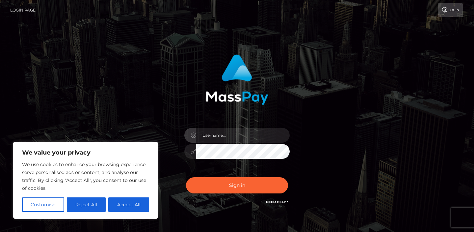  I want to click on button: Customise, so click(43, 204).